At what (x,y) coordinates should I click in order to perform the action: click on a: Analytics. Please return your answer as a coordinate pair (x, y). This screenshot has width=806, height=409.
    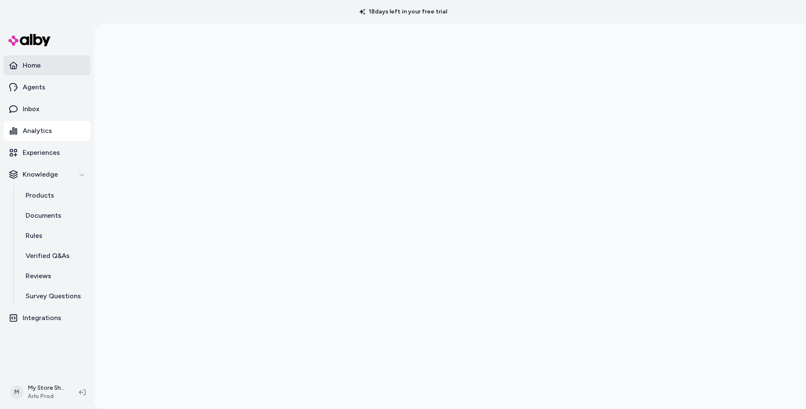
    Looking at the image, I should click on (47, 131).